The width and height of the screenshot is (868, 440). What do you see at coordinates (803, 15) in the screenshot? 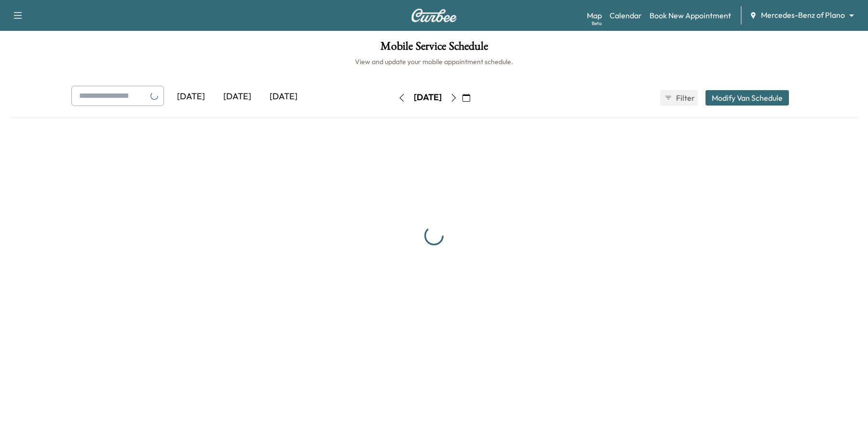
I see `span: Mercedes-Benz of Plano` at bounding box center [803, 15].